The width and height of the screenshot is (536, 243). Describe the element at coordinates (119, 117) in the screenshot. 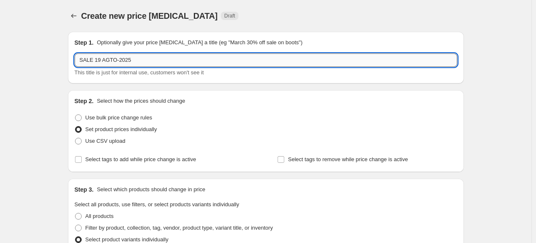

I see `span: Use bulk price change rules` at that location.